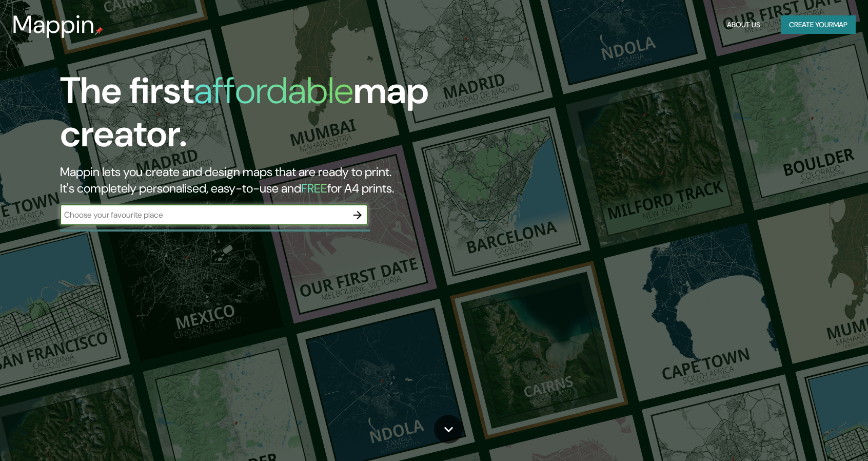 This screenshot has height=461, width=868. Describe the element at coordinates (743, 25) in the screenshot. I see `button: About Us` at that location.